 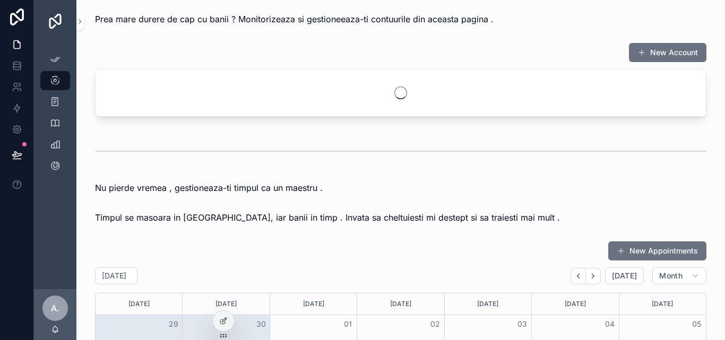 What do you see at coordinates (667, 53) in the screenshot?
I see `a: New Account` at bounding box center [667, 53].